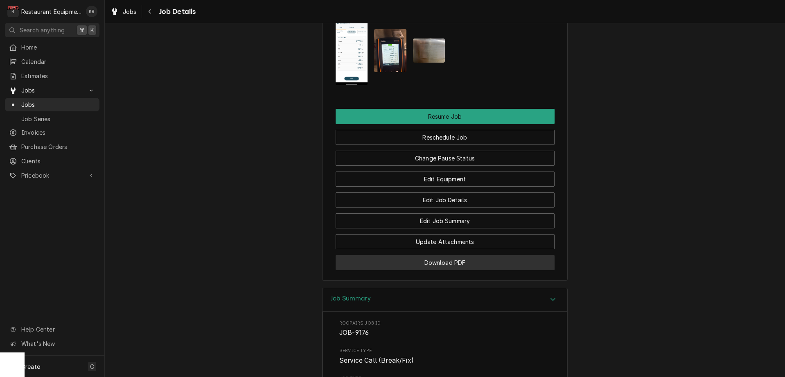 This screenshot has height=377, width=785. What do you see at coordinates (376, 360) in the screenshot?
I see `span: Service Call (Break/Fix)` at bounding box center [376, 360].